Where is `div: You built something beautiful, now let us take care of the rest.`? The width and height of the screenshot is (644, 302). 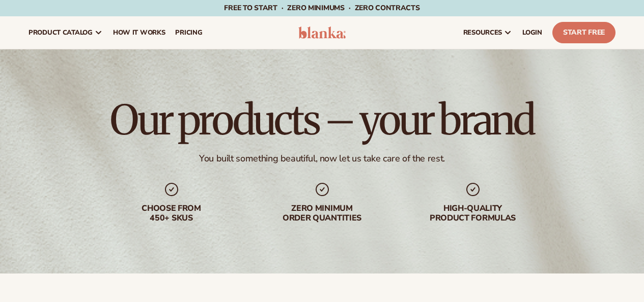 div: You built something beautiful, now let us take care of the rest. is located at coordinates (322, 158).